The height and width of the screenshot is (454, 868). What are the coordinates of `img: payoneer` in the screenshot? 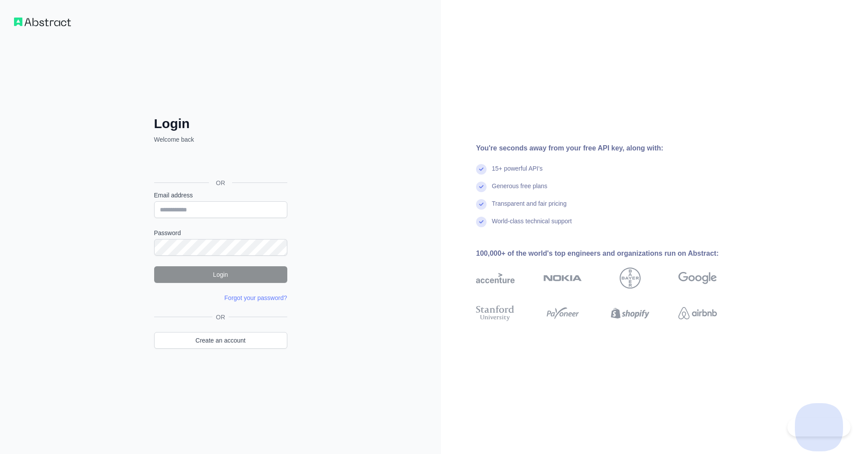 It's located at (563, 313).